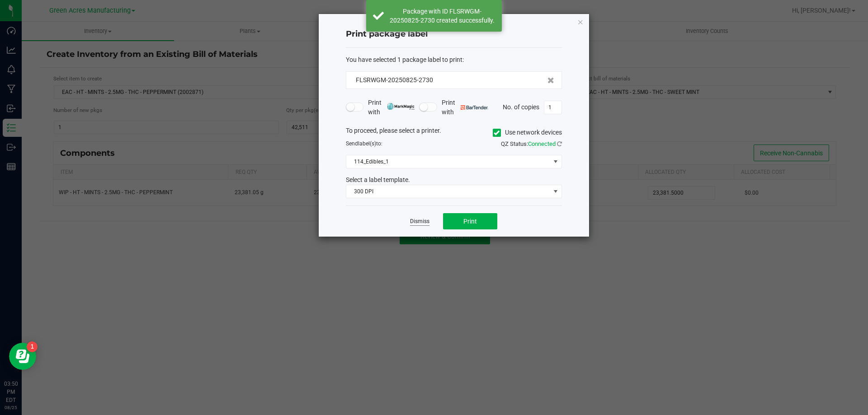 This screenshot has height=415, width=868. Describe the element at coordinates (527, 132) in the screenshot. I see `label: Use network devices` at that location.